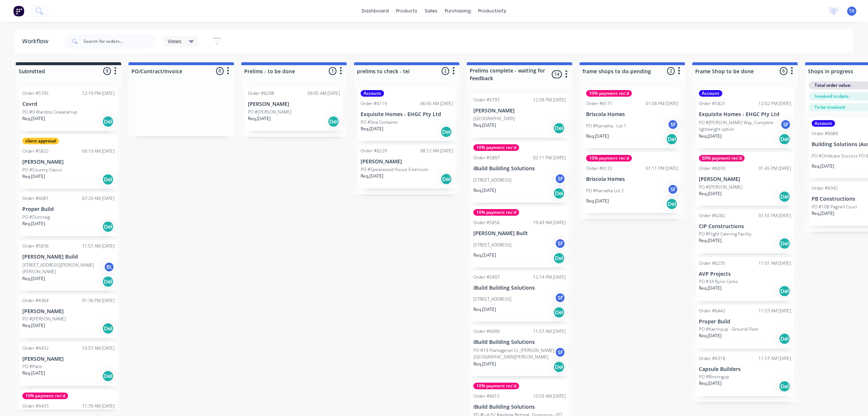 The height and width of the screenshot is (416, 868). Describe the element at coordinates (458, 11) in the screenshot. I see `div: purchasing` at that location.